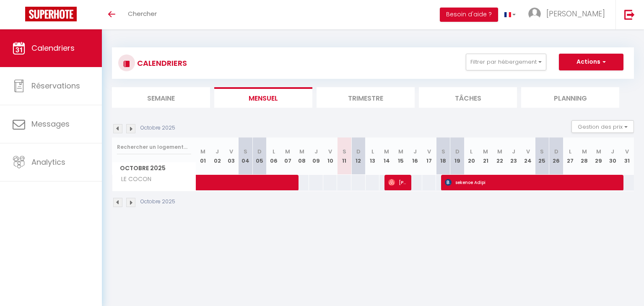 The width and height of the screenshot is (644, 306). What do you see at coordinates (570, 156) in the screenshot?
I see `th: 27` at bounding box center [570, 156].